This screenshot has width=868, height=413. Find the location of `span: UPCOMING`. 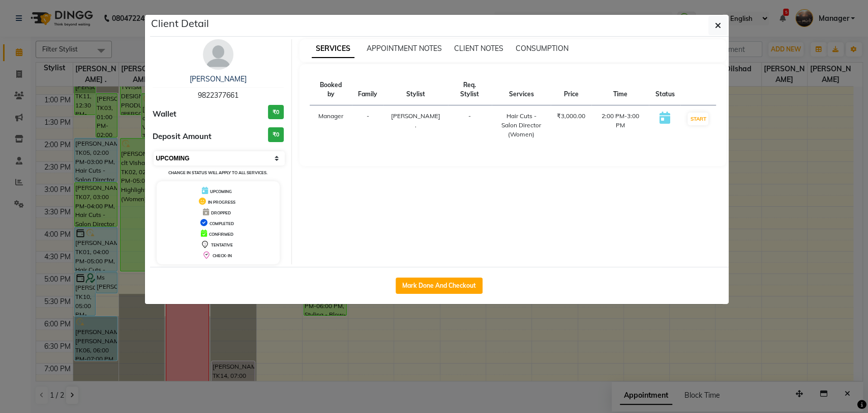

span: UPCOMING is located at coordinates (221, 191).